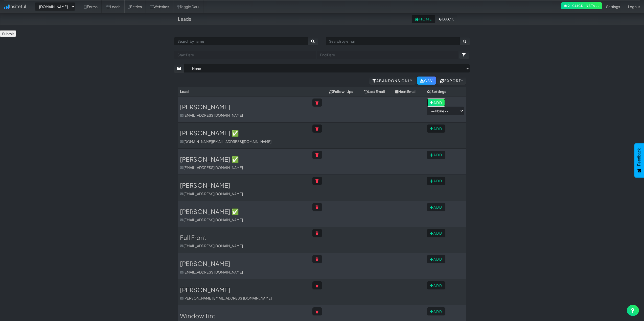  Describe the element at coordinates (377, 91) in the screenshot. I see `th: Last Email` at that location.